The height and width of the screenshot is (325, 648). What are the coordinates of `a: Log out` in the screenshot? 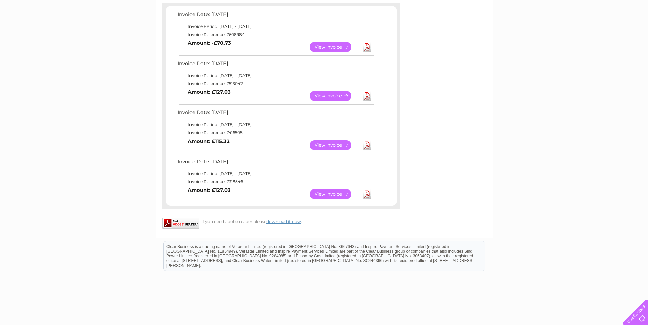 It's located at (633, 31).